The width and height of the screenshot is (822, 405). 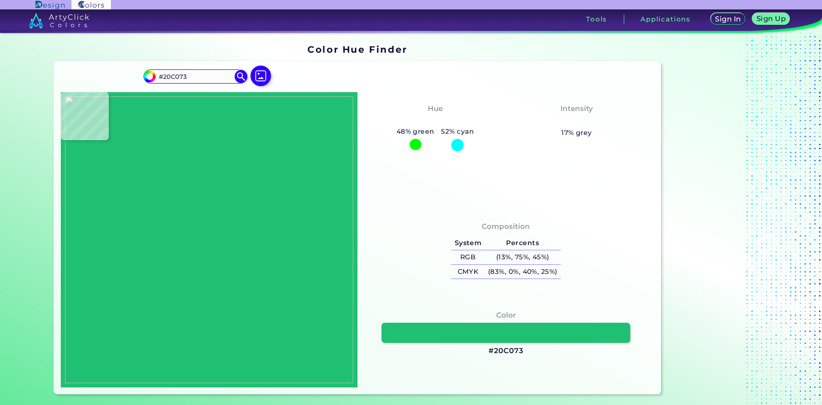 What do you see at coordinates (577, 121) in the screenshot?
I see `h3: Moderate` at bounding box center [577, 121].